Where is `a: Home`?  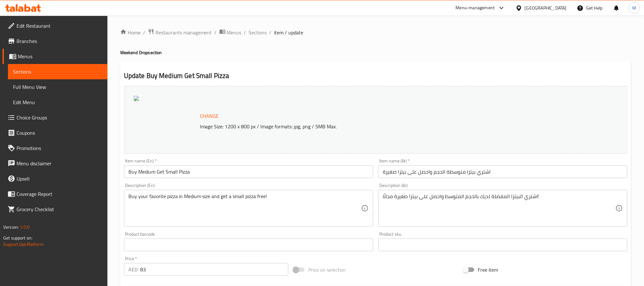 a: Home is located at coordinates (130, 32).